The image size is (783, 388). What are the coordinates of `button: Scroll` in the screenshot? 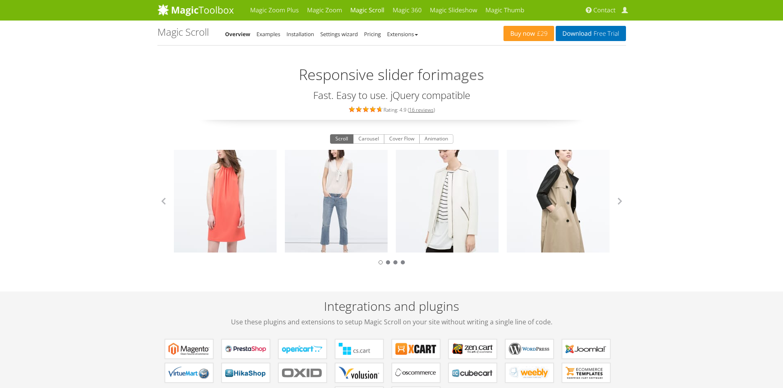 It's located at (341, 139).